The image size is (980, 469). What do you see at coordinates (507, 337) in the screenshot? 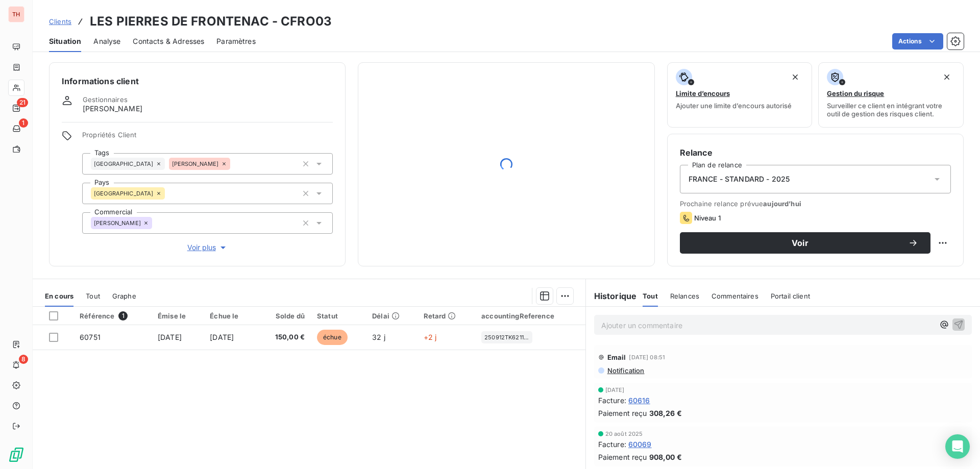
I see `span: 250912TK62119AD` at bounding box center [507, 337].